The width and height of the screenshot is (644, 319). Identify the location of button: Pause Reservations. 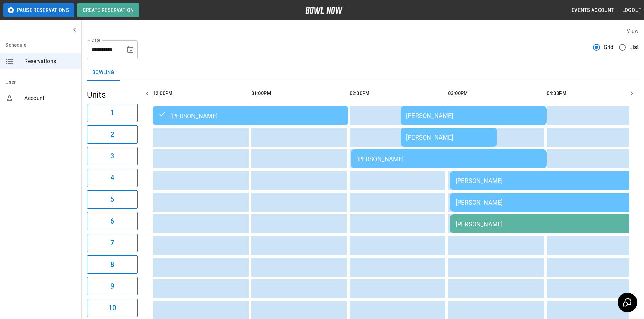
(38, 10).